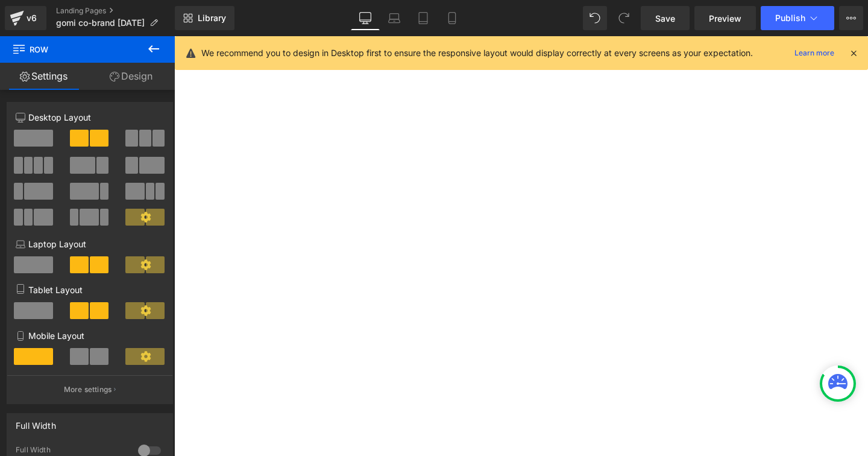 The width and height of the screenshot is (868, 456). What do you see at coordinates (725, 18) in the screenshot?
I see `span: Preview` at bounding box center [725, 18].